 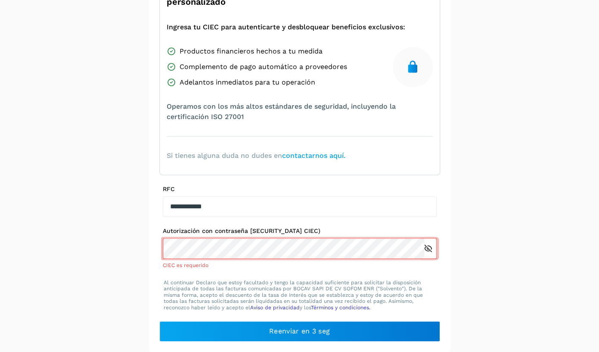 I want to click on span: Productos financieros hechos a tu medida, so click(x=251, y=51).